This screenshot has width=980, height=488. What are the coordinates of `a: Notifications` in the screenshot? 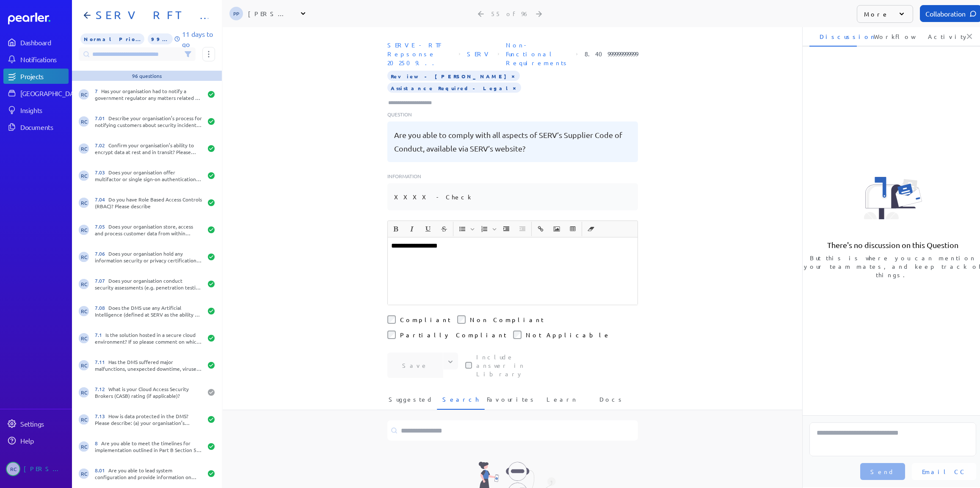 It's located at (36, 59).